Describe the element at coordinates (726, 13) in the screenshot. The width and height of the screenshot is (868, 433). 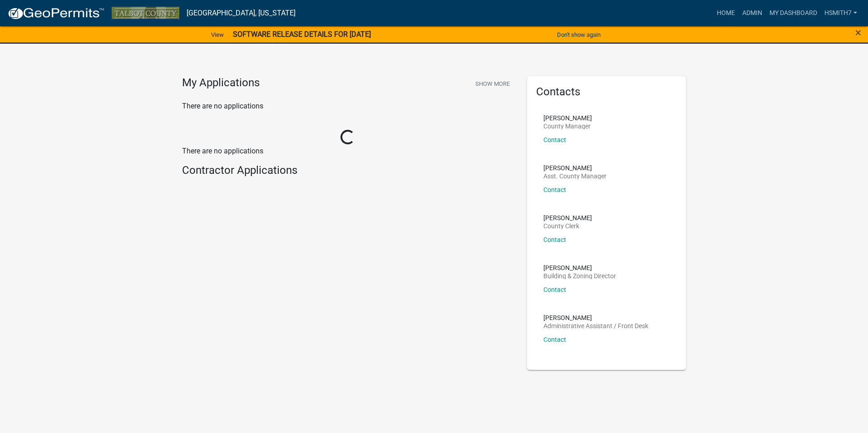
I see `a: Home` at that location.